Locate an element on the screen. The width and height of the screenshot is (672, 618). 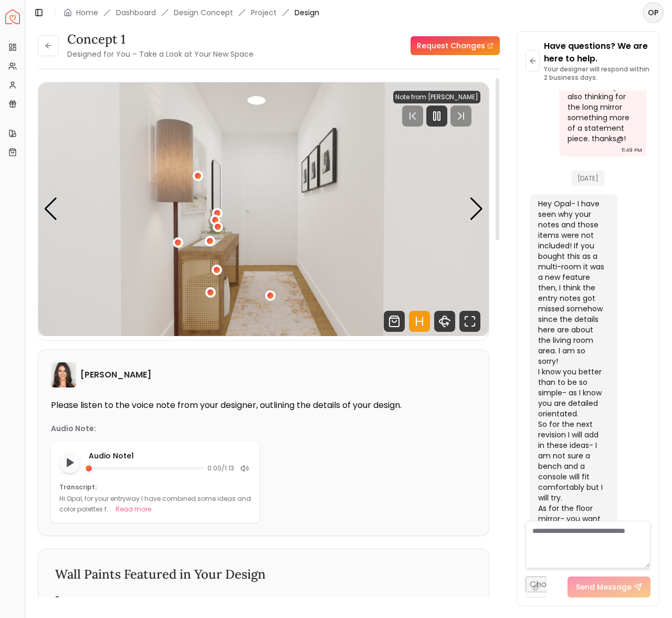
div: Next slide is located at coordinates (476, 209).